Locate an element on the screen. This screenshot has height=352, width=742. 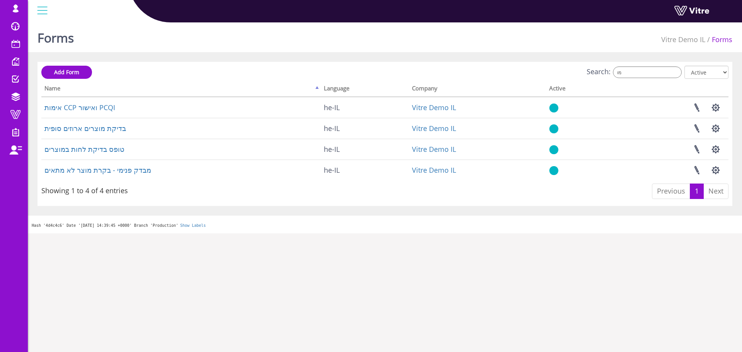
li: Forms is located at coordinates (719, 40).